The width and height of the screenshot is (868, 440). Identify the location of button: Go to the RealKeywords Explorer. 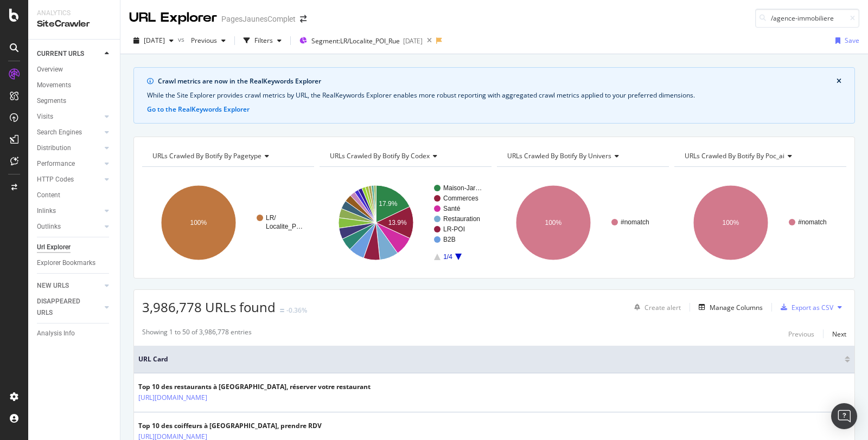
(198, 110).